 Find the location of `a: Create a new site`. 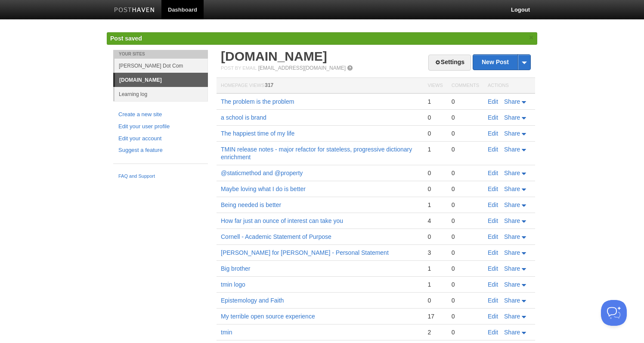

a: Create a new site is located at coordinates (160, 115).